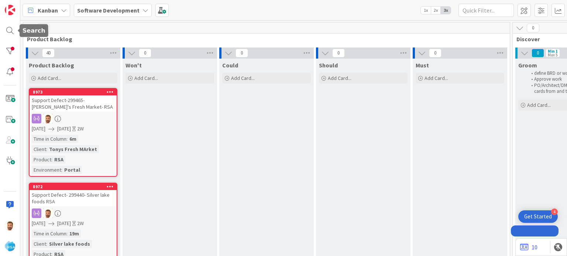 This screenshot has height=256, width=567. Describe the element at coordinates (425, 10) in the screenshot. I see `span: 1x` at that location.